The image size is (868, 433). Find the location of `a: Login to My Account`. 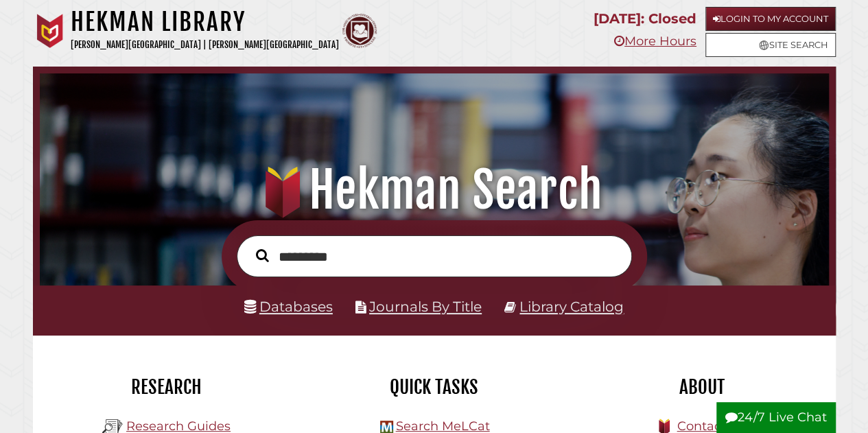

a: Login to My Account is located at coordinates (771, 19).